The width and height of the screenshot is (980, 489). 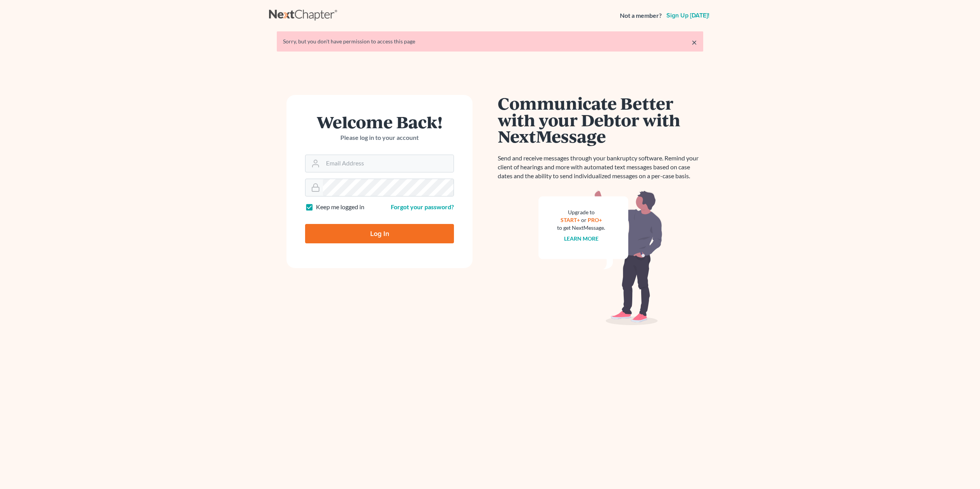 I want to click on img: nextmessage_bg-59042aed3d76b12b5cd301f8e5b87938c9018125f34e5fa2b7a6b67550977c72.svg, so click(x=601, y=258).